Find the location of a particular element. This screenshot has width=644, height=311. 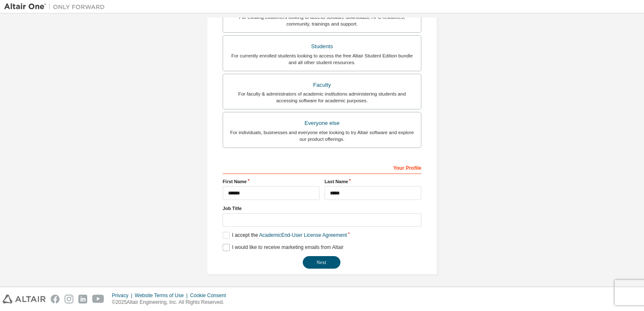

div: For currently enrolled students looking to access the free Altair Student Edition bundle and all ... is located at coordinates (322, 59).